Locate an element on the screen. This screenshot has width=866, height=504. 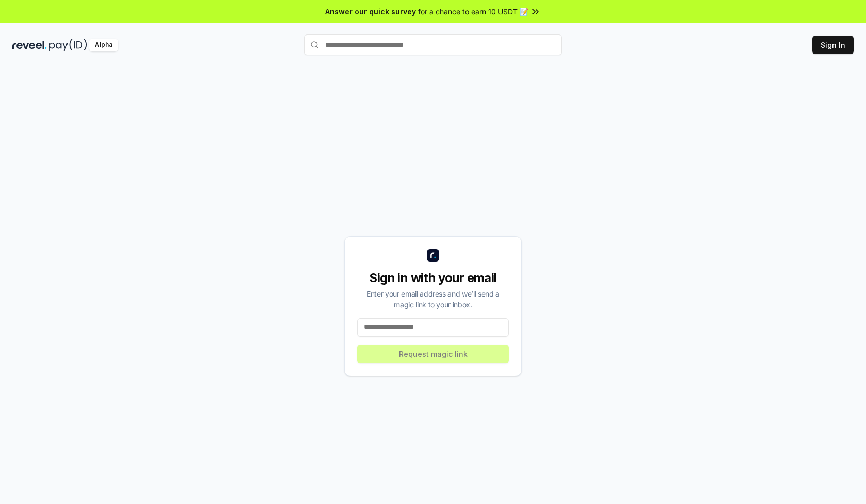
img: pay_id is located at coordinates (68, 44).